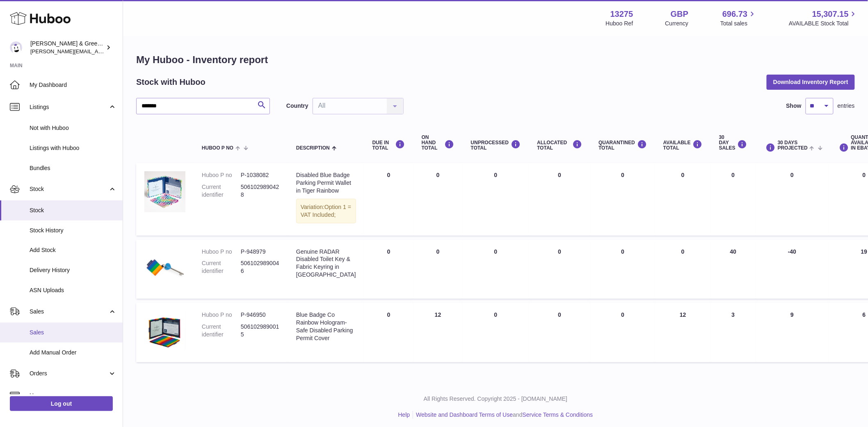  I want to click on a: Service Terms & Conditions, so click(558, 415).